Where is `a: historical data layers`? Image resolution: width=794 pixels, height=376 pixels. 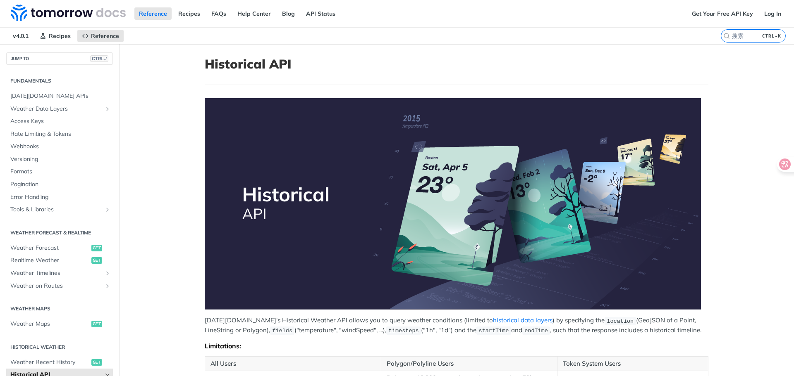
a: historical data layers is located at coordinates (522, 320).